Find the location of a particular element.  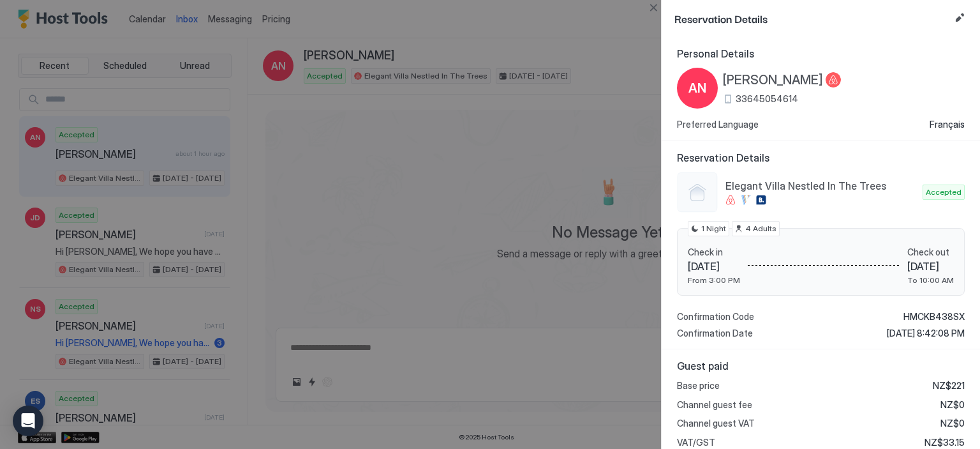

span: Elegant Villa Nestled In The Trees is located at coordinates (821, 186).